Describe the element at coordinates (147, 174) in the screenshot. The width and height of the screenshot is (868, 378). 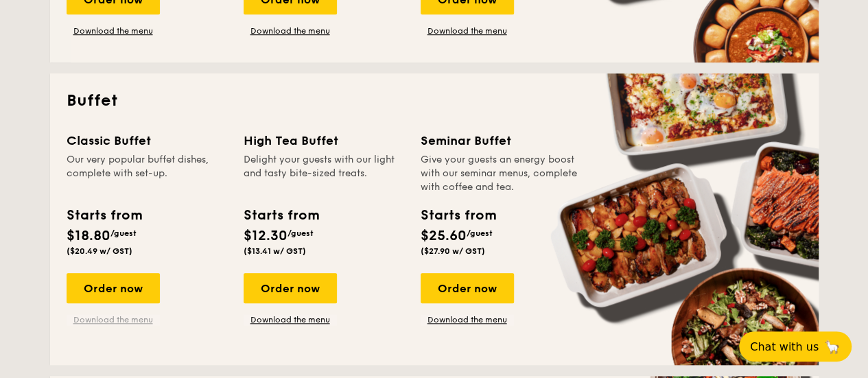
I see `div: Our very popular buffet dishes, complete with set-up.` at that location.